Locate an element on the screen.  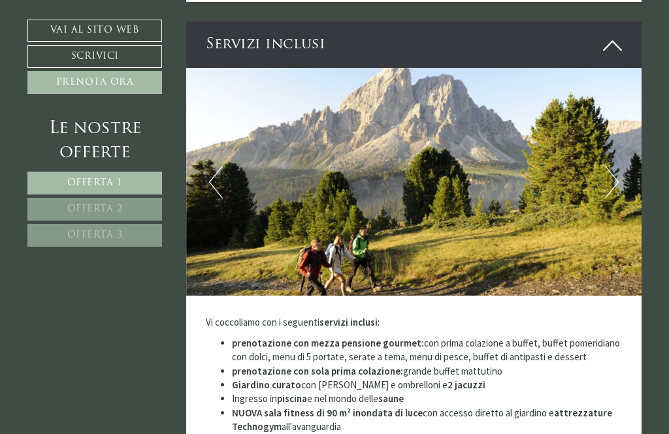
span: Offerta 2 is located at coordinates (95, 209).